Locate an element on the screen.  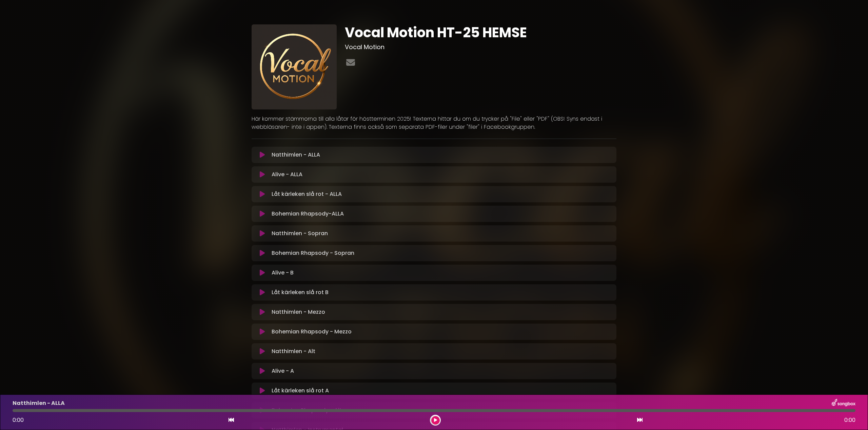
h3: Vocal Motion is located at coordinates (481, 47).